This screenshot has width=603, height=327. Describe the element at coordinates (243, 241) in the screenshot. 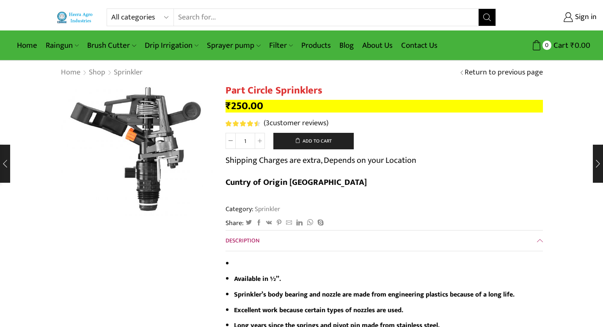

I see `span: Description` at that location.